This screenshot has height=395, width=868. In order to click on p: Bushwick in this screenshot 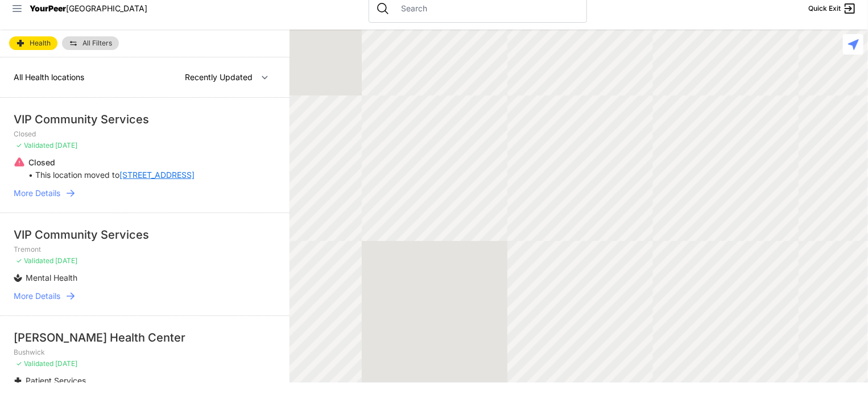, I will do `click(145, 352)`.